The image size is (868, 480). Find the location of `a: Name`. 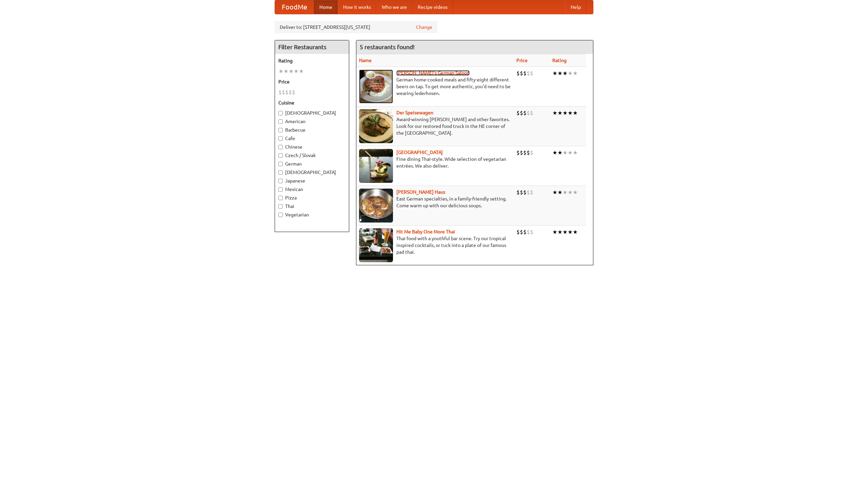

a: Name is located at coordinates (365, 61).